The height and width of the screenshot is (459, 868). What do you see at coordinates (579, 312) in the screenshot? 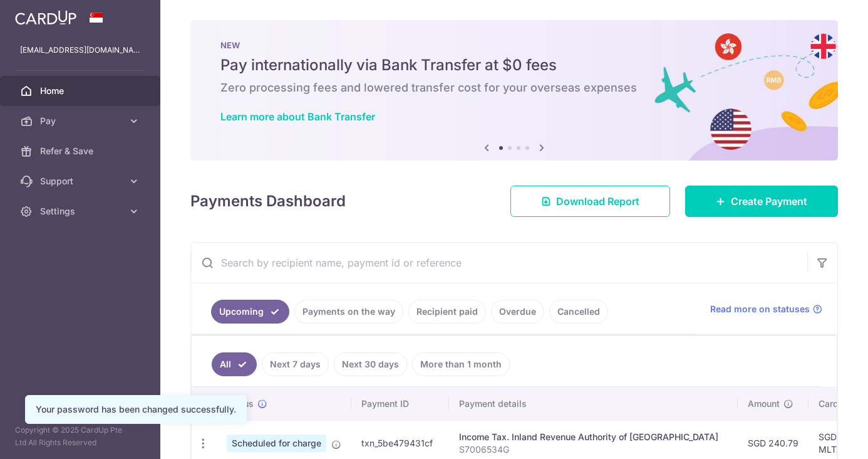
I see `a: Cancelled` at bounding box center [579, 312].